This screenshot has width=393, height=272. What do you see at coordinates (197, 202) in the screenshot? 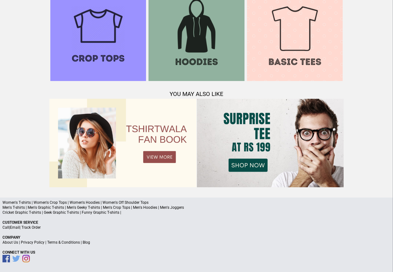
I see `p: Women's T-shirts | Women's Crop Tops | Women's Hoodies | Women's Off Shoulder Tops` at bounding box center [197, 202].